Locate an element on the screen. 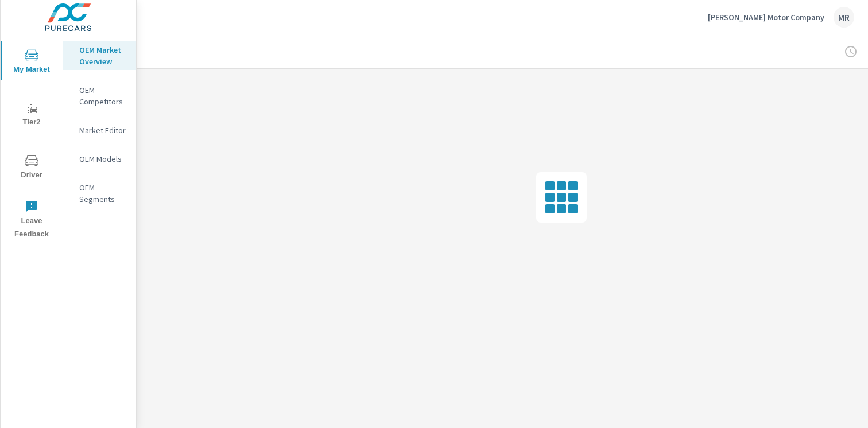 Image resolution: width=868 pixels, height=428 pixels. span: My Market is located at coordinates (31, 62).